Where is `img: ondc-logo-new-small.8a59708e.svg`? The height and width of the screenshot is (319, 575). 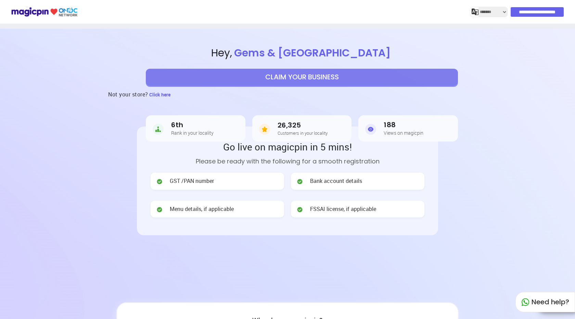
img: ondc-logo-new-small.8a59708e.svg is located at coordinates (44, 12).